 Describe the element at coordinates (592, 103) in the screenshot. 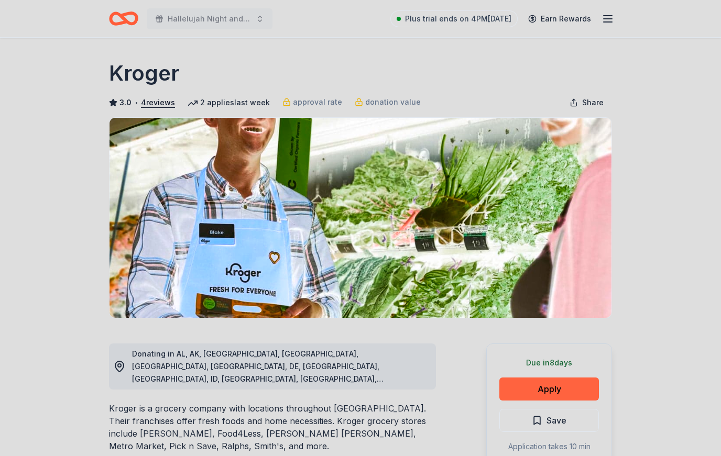

I see `span: Share` at that location.